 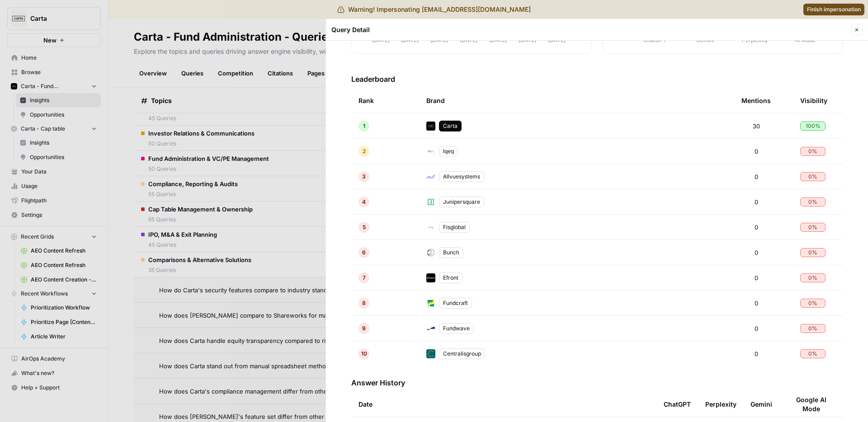 What do you see at coordinates (364, 151) in the screenshot?
I see `span: 2` at bounding box center [364, 151].